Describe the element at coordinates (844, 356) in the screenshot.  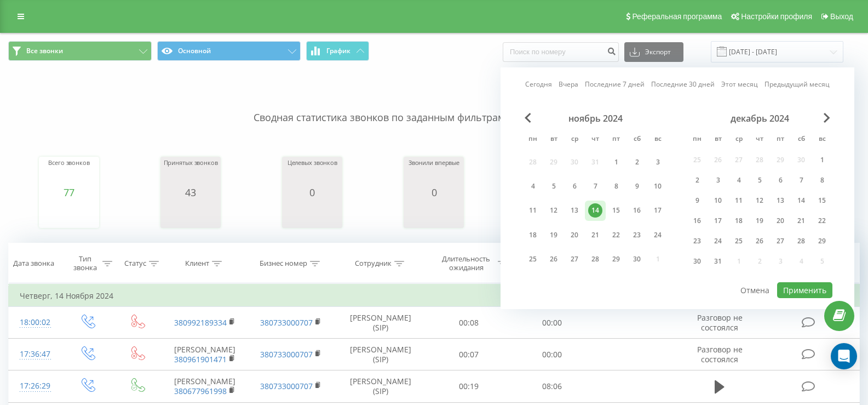
I see `div: Open Intercom Messenger` at that location.